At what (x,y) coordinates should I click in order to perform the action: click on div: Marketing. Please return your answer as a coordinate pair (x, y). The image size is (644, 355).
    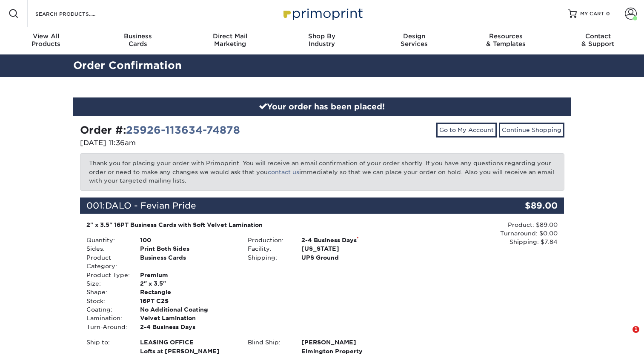
    Looking at the image, I should click on (230, 40).